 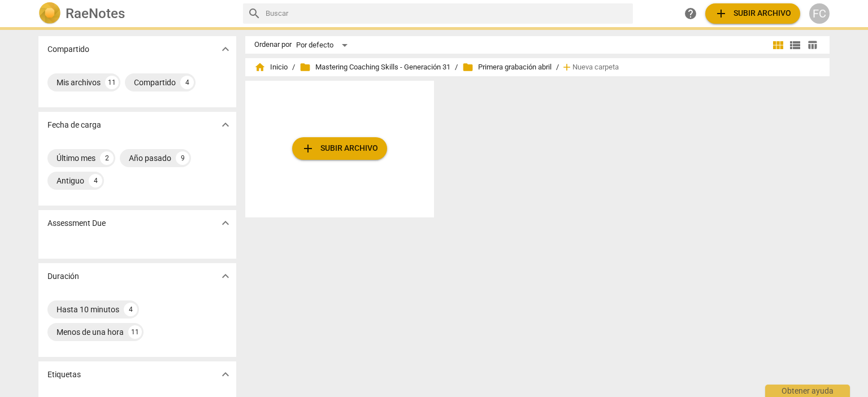 I want to click on span: help, so click(x=690, y=13).